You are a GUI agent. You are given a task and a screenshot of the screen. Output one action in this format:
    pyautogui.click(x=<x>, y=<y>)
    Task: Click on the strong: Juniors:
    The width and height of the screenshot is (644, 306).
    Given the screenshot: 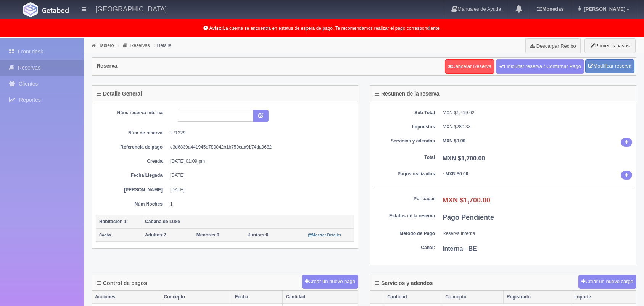 What is the action you would take?
    pyautogui.click(x=257, y=235)
    